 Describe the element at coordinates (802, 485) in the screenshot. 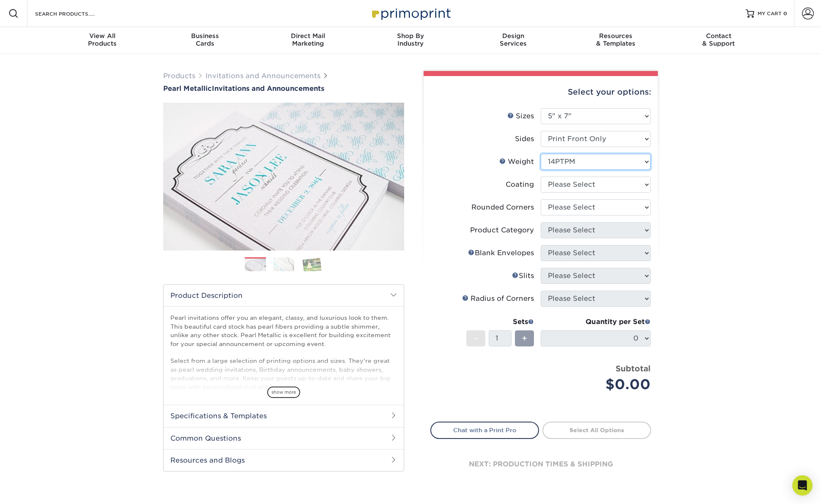

I see `div: Open Intercom Messenger` at that location.